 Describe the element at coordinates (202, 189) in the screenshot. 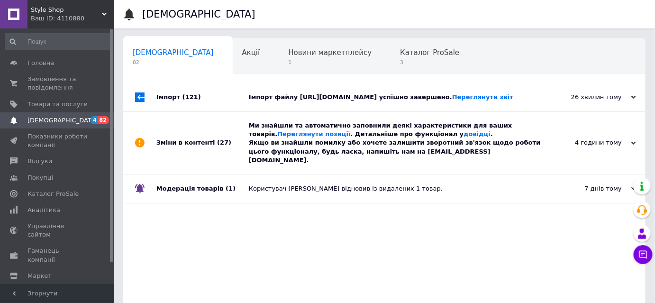

I see `div: Модерація товарів` at that location.